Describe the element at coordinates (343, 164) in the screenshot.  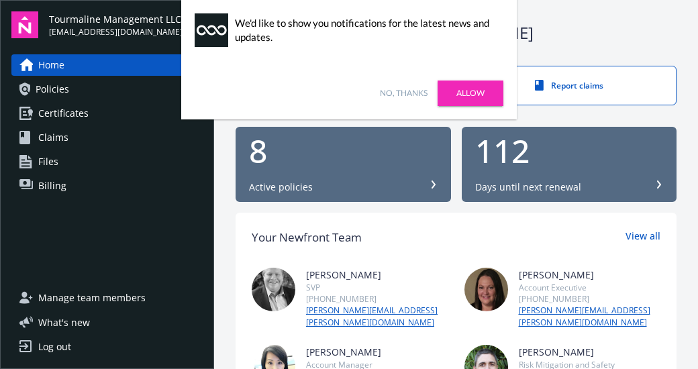
I see `button: 8Active policies` at that location.